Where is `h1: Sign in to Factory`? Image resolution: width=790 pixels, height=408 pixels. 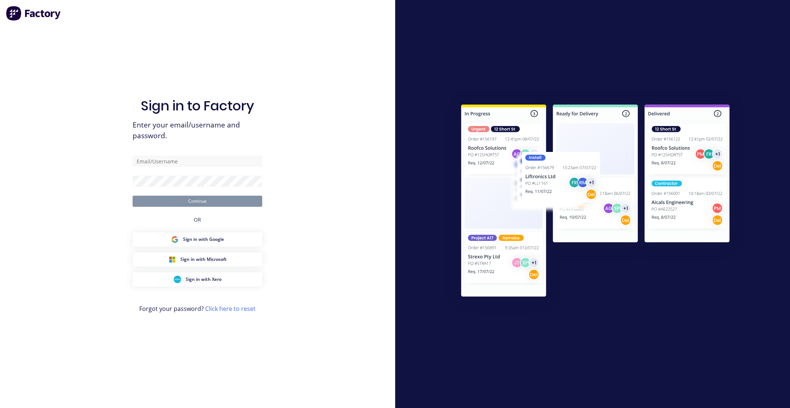
h1: Sign in to Factory is located at coordinates (197, 106).